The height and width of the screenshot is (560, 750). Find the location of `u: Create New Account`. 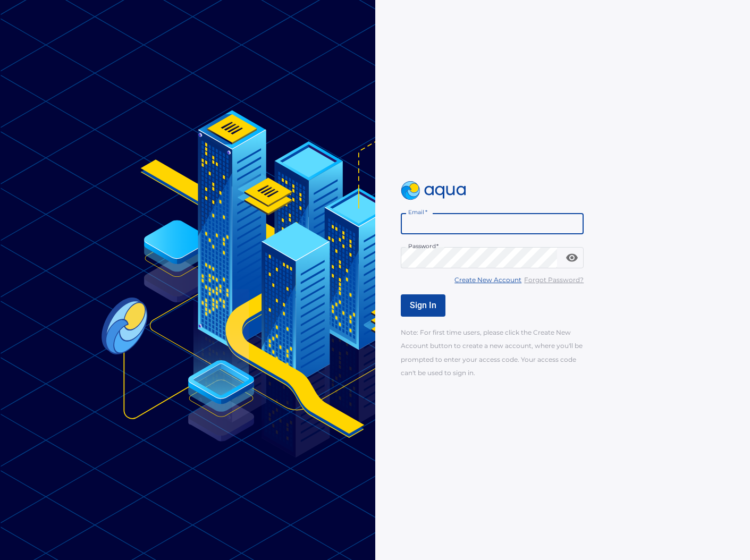

u: Create New Account is located at coordinates (488, 280).